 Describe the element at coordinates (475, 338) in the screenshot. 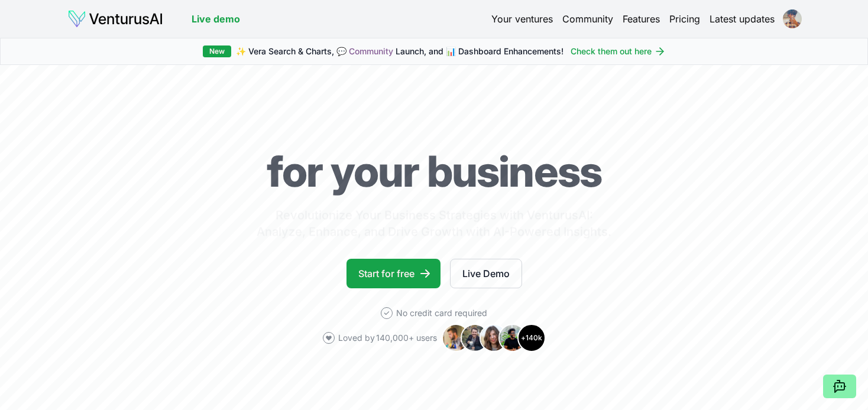

I see `img: Avatar 2` at that location.